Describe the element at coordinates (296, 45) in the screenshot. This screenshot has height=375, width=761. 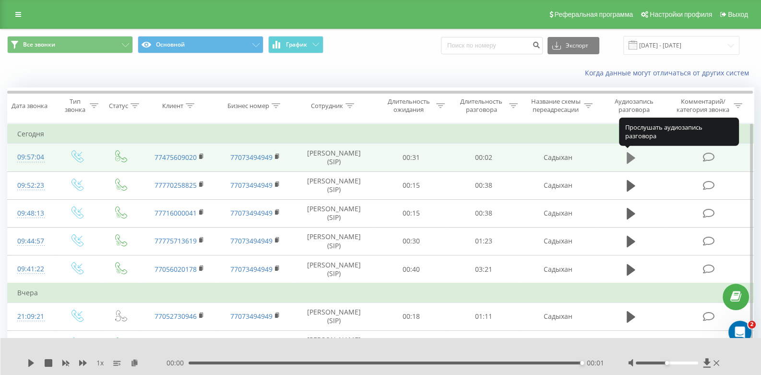
I see `button: График` at that location.